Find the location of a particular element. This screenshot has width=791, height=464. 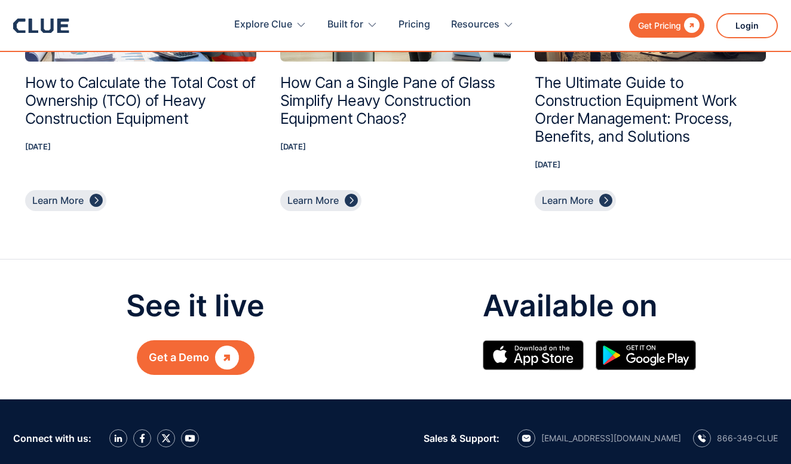

div: 866-349-CLUE is located at coordinates (748, 438).